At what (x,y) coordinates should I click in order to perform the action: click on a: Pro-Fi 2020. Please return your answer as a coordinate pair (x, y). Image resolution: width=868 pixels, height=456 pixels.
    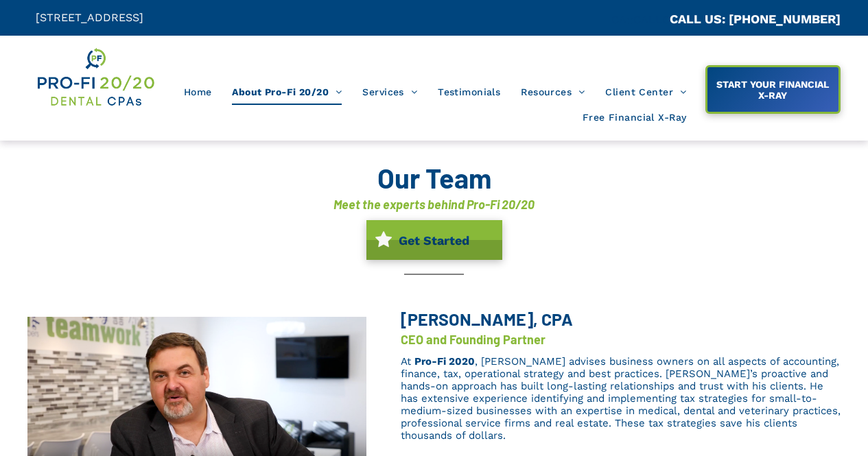
    Looking at the image, I should click on (445, 362).